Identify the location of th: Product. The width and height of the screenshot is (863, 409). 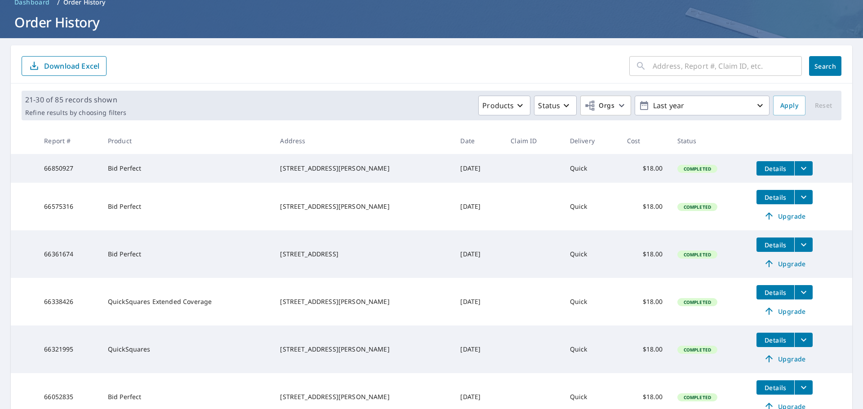
(187, 141).